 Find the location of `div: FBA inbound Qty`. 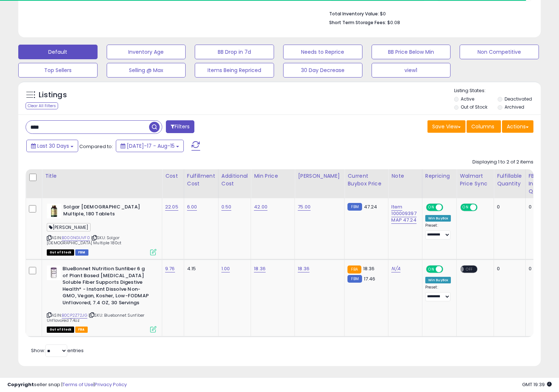

div: FBA inbound Qty is located at coordinates (540, 183).